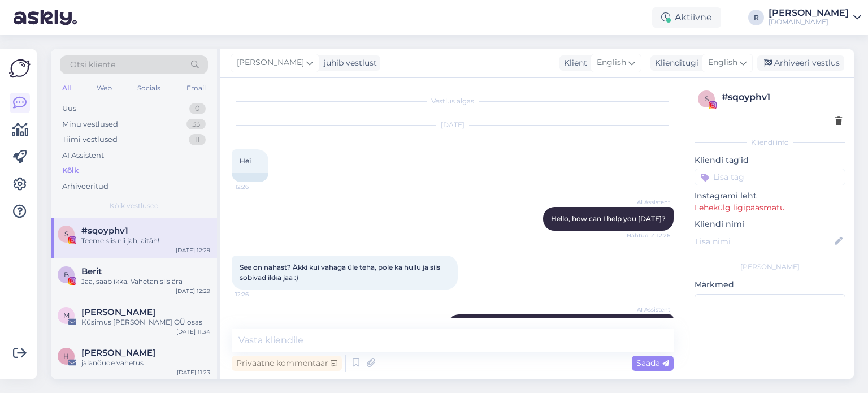 Image resolution: width=868 pixels, height=393 pixels. Describe the element at coordinates (70, 171) in the screenshot. I see `div: Kõik` at that location.